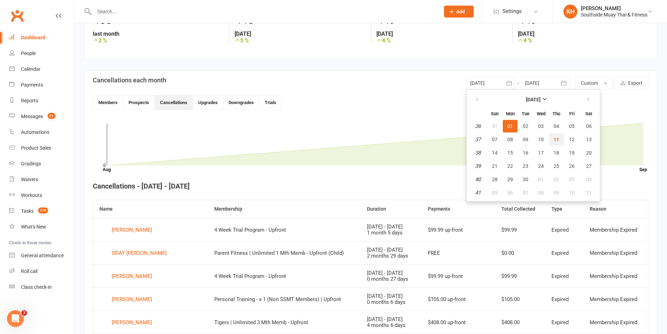 The image size is (667, 334). What do you see at coordinates (42, 255) in the screenshot?
I see `div: General attendance` at bounding box center [42, 255].